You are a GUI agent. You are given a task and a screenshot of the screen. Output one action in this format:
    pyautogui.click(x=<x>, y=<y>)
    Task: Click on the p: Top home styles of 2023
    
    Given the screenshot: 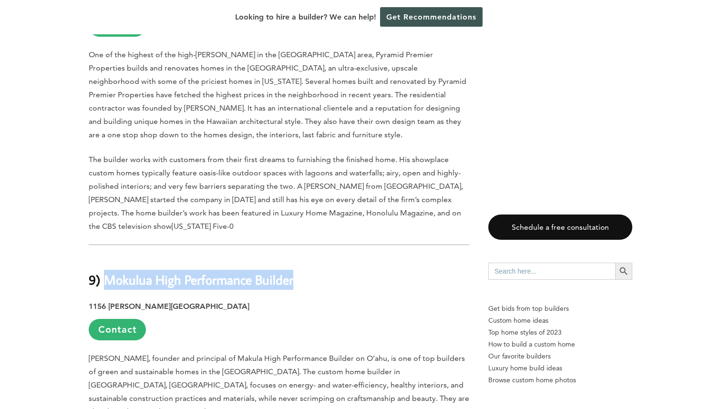 What is the action you would take?
    pyautogui.click(x=560, y=332)
    